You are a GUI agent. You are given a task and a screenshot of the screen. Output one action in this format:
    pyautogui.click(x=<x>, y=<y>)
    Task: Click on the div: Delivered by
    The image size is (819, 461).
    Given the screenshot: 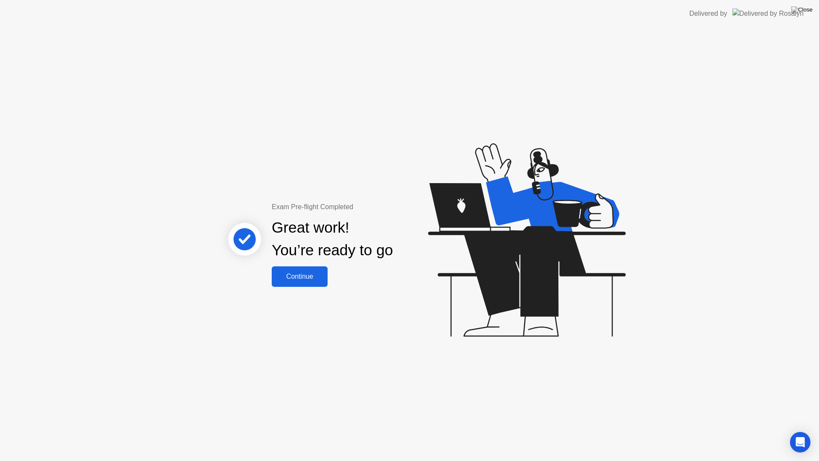 What is the action you would take?
    pyautogui.click(x=708, y=14)
    